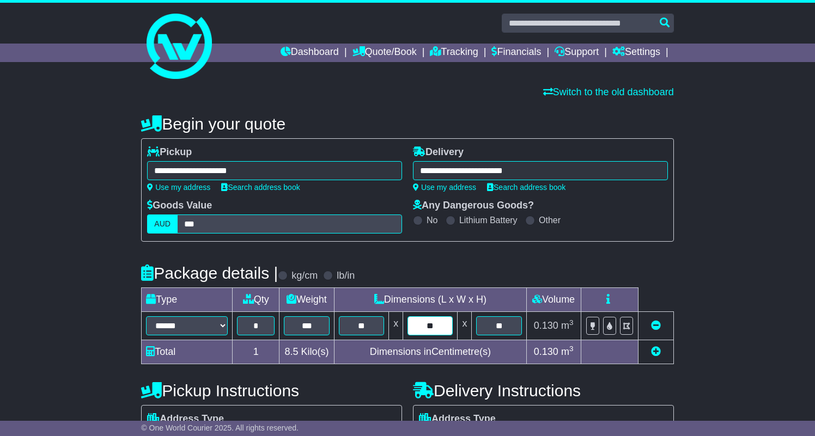 This screenshot has width=815, height=436. What do you see at coordinates (291, 352) in the screenshot?
I see `span: 8.5` at bounding box center [291, 352].